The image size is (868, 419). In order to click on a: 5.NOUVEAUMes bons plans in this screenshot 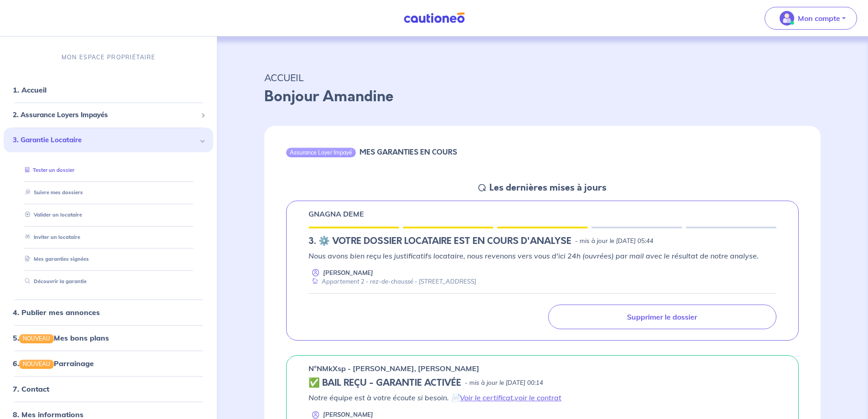, I will do `click(60, 337)`.